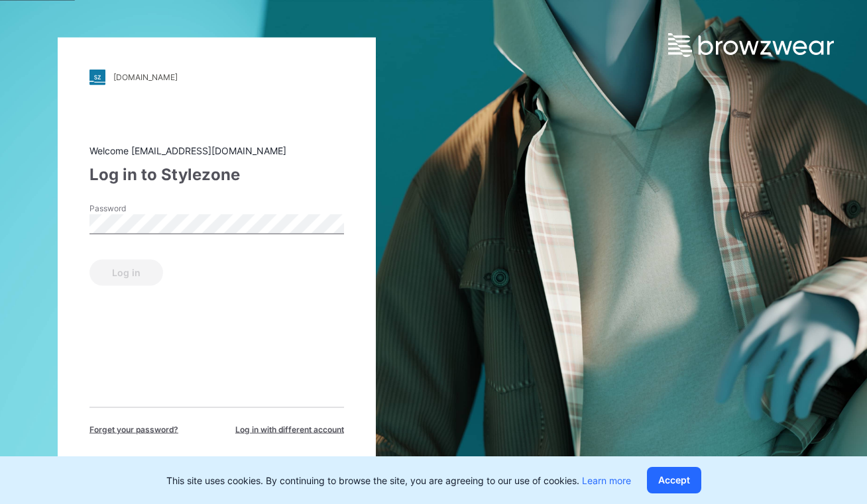  Describe the element at coordinates (217, 174) in the screenshot. I see `div: Log in to Stylezone` at that location.